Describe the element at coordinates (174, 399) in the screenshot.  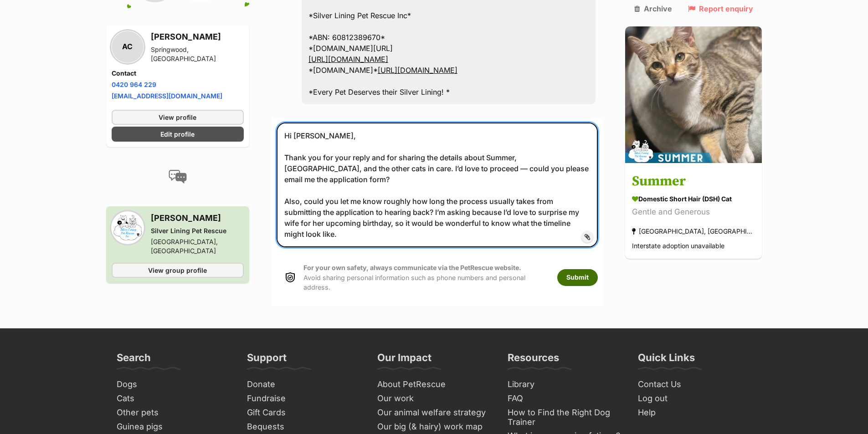
I see `a: Cats` at that location.